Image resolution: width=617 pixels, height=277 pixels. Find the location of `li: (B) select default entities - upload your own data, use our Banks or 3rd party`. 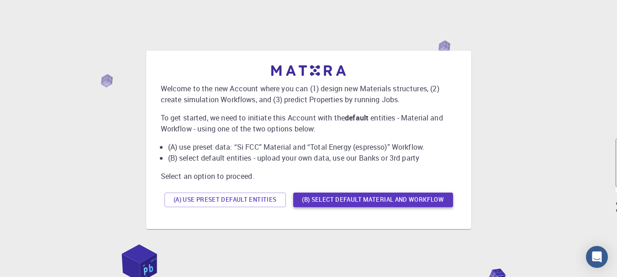

li: (B) select default entities - upload your own data, use our Banks or 3rd party is located at coordinates (312, 158).